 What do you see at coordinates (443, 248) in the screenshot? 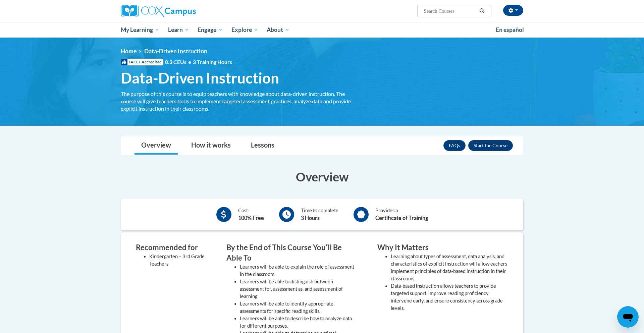
I see `h3: Why It Matters` at bounding box center [443, 248].